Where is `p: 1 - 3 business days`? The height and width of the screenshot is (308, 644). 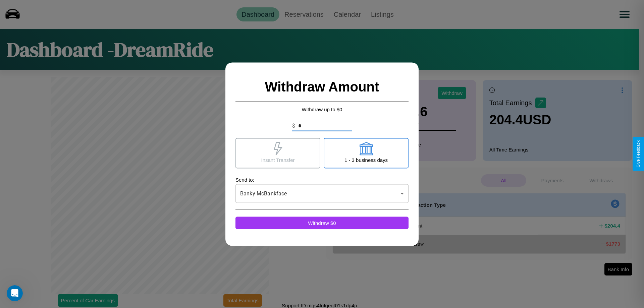
p: 1 - 3 business days is located at coordinates (366, 159).